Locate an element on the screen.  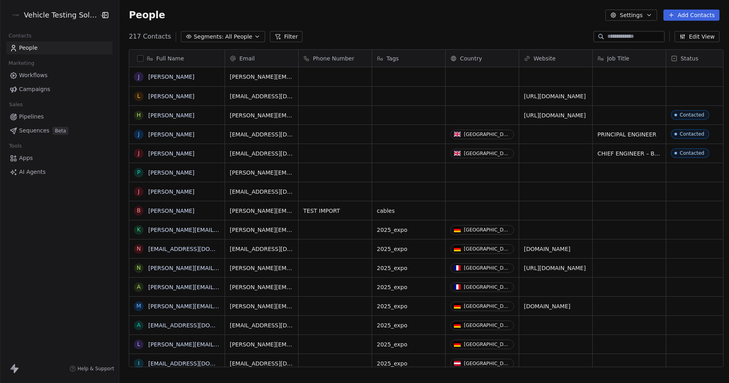
span: AI Agents is located at coordinates (32, 172).